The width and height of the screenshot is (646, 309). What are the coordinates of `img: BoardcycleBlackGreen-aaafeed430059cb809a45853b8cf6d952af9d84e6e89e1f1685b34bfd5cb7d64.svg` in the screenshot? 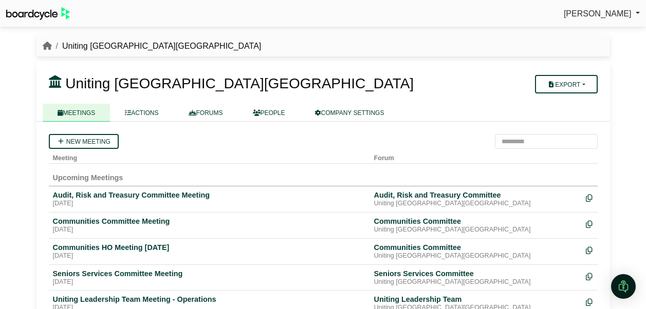 It's located at (38, 13).